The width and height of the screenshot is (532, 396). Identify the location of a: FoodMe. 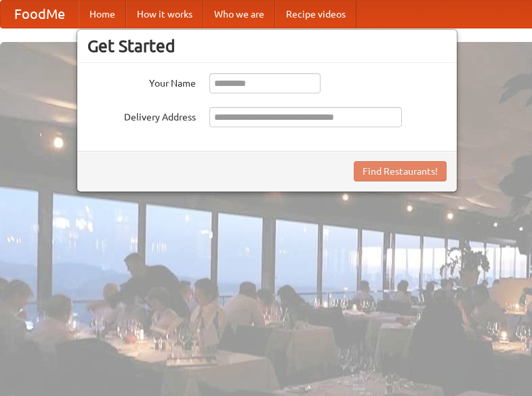
(40, 14).